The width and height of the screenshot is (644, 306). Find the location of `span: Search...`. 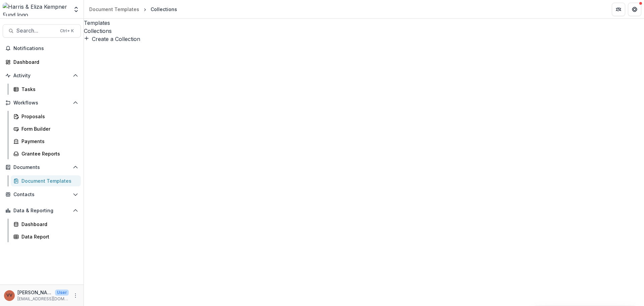

span: Search... is located at coordinates (36, 30).